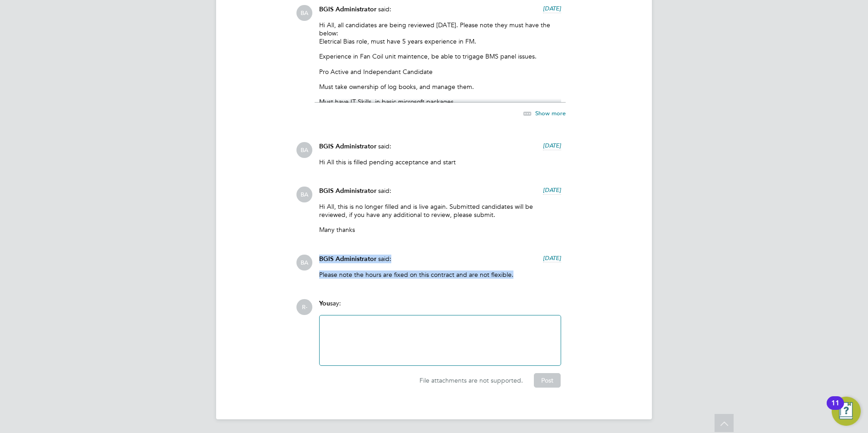 The height and width of the screenshot is (433, 868). What do you see at coordinates (440, 230) in the screenshot?
I see `p: Many thanks` at bounding box center [440, 230].